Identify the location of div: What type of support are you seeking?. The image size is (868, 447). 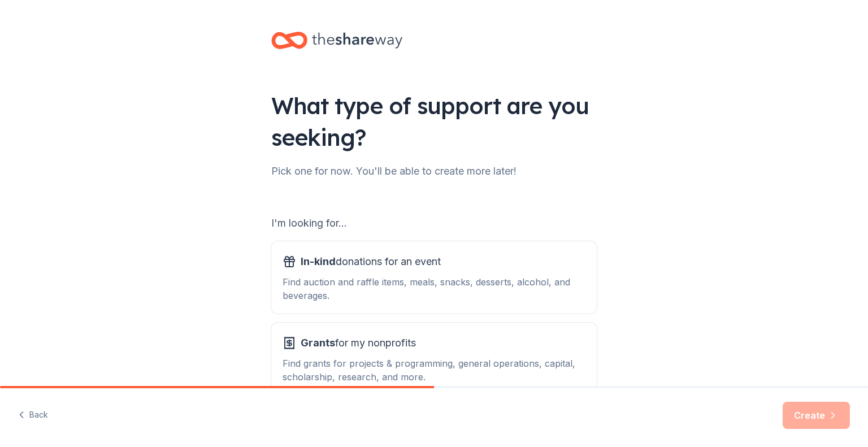
(434, 121).